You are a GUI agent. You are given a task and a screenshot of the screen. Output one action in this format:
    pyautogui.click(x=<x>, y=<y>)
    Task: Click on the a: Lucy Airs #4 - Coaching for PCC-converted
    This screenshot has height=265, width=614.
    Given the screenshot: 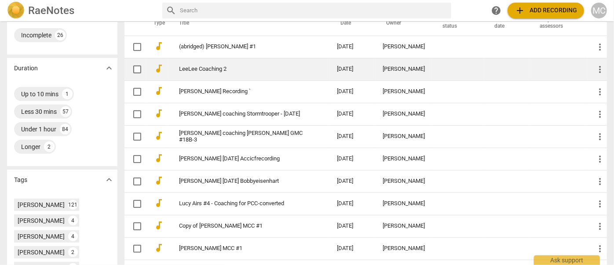 What is the action you would take?
    pyautogui.click(x=242, y=203)
    